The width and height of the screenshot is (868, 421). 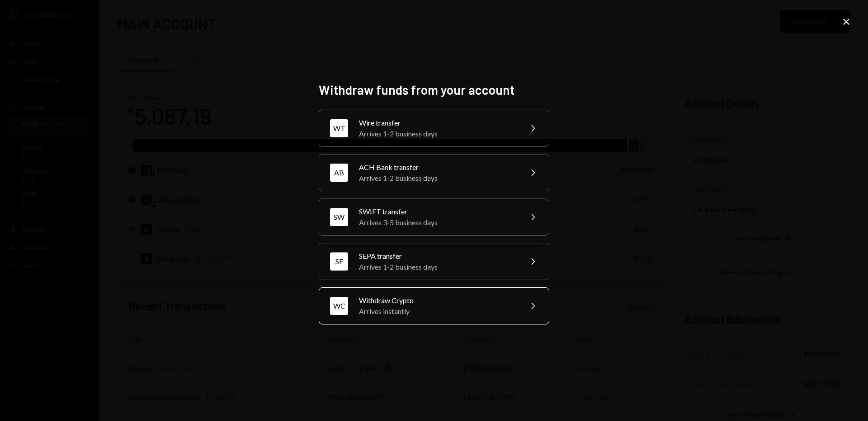 I want to click on div: SW, so click(x=339, y=217).